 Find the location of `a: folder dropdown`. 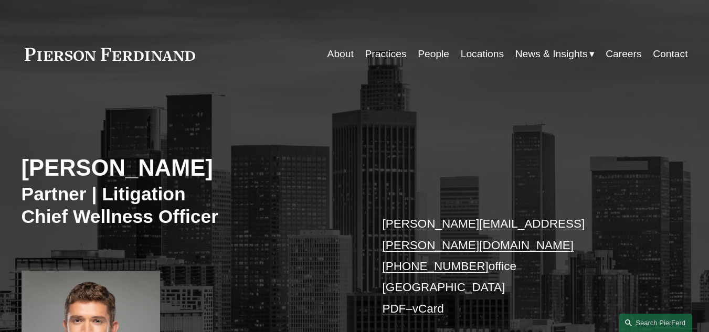

a: folder dropdown is located at coordinates (554, 54).